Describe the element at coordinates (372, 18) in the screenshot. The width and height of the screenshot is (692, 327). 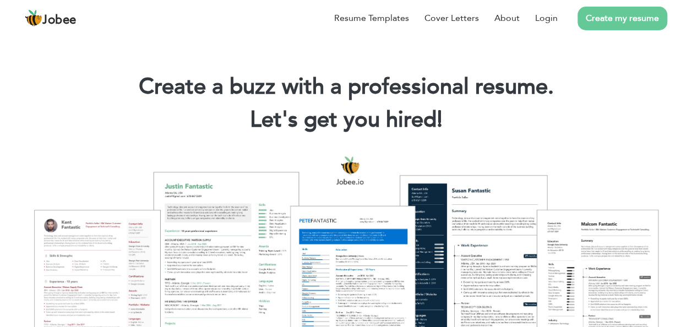
I see `a: Resume Templates` at that location.